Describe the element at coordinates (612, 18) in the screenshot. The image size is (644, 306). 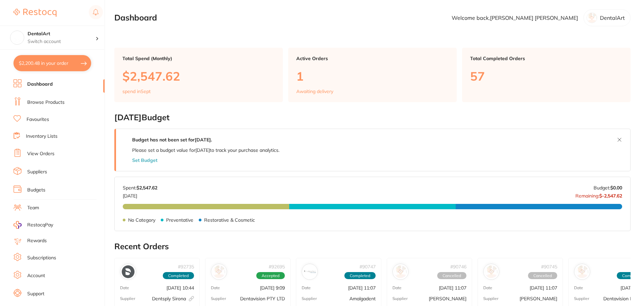
I see `p: DentalArt` at that location.